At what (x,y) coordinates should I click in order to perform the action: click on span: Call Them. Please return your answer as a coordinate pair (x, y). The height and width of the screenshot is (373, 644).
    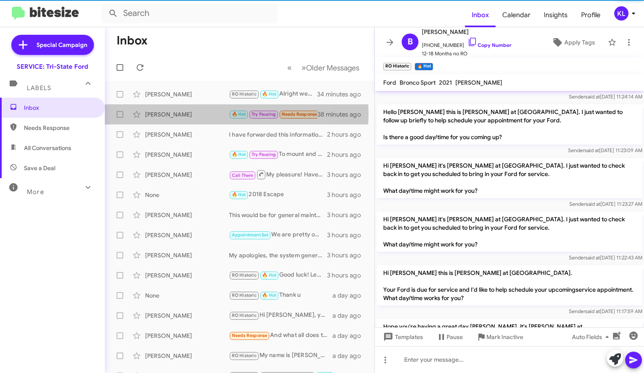
    Looking at the image, I should click on (243, 175).